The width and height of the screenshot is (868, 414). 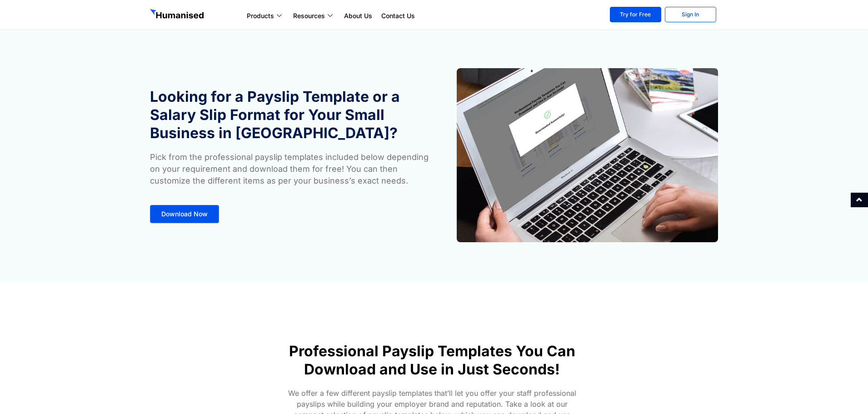 What do you see at coordinates (185, 214) in the screenshot?
I see `a: Download Now` at bounding box center [185, 214].